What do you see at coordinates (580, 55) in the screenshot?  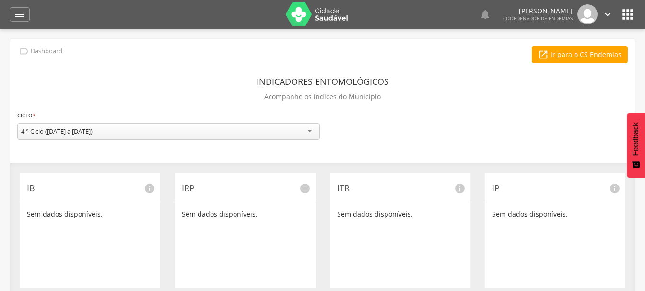 I see `a: Ir para o CS Endemias` at bounding box center [580, 55].